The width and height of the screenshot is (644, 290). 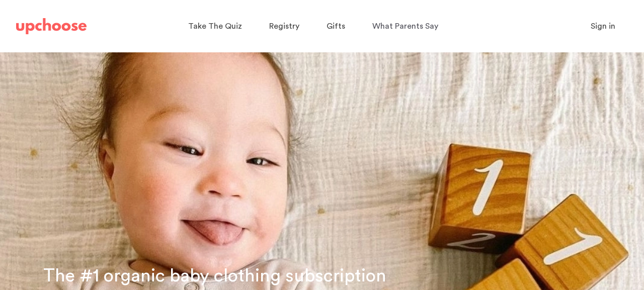 I want to click on button: Sign in, so click(x=602, y=26).